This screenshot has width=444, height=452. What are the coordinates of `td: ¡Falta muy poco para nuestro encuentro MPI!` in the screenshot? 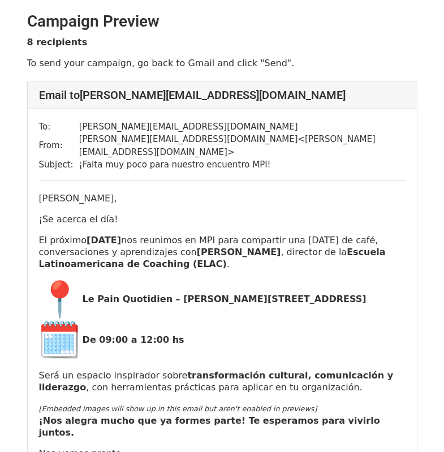 It's located at (242, 165).